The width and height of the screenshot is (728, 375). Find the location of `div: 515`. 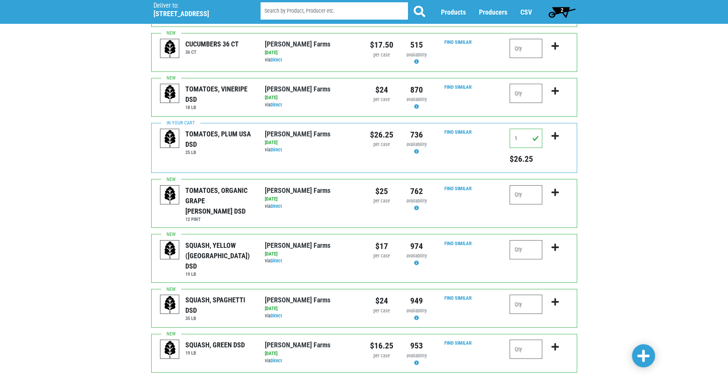

div: 515 is located at coordinates (417, 45).